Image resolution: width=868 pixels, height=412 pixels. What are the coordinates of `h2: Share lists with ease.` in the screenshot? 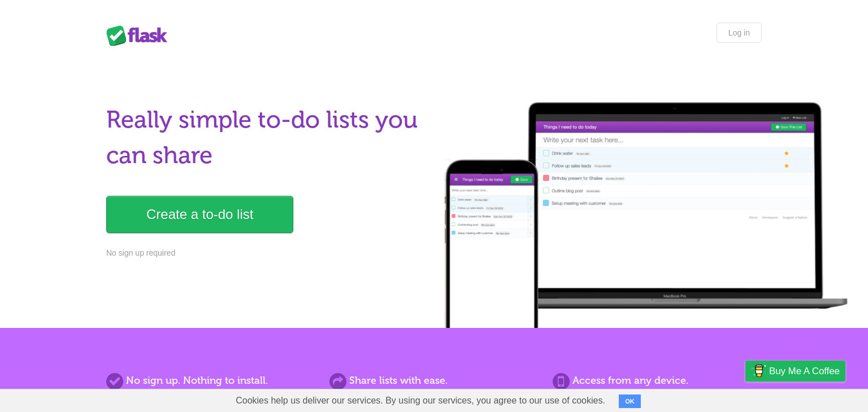 It's located at (434, 381).